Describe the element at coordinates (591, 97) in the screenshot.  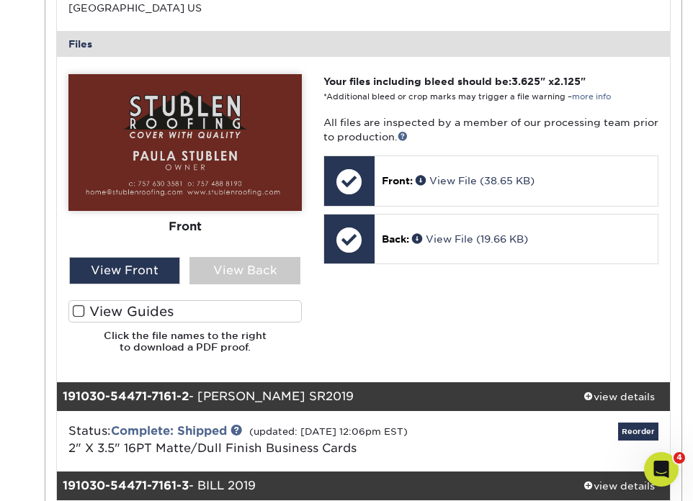
I see `a: more info` at that location.